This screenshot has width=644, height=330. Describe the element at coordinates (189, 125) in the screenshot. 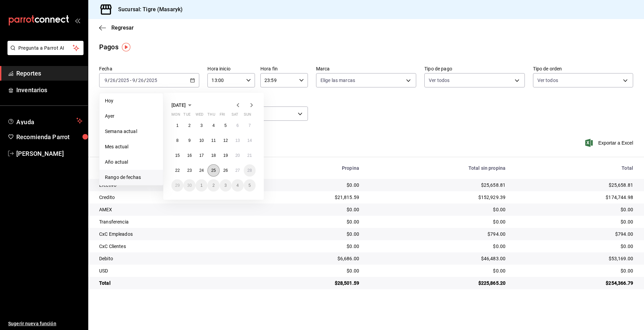

I see `button: September 2, 2025` at that location.